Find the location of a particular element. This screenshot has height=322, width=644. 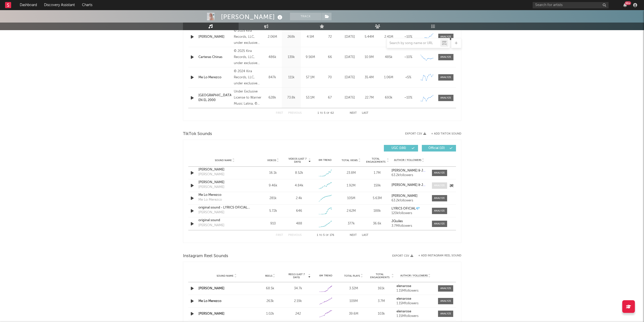

div: 2.41M is located at coordinates (388, 37).